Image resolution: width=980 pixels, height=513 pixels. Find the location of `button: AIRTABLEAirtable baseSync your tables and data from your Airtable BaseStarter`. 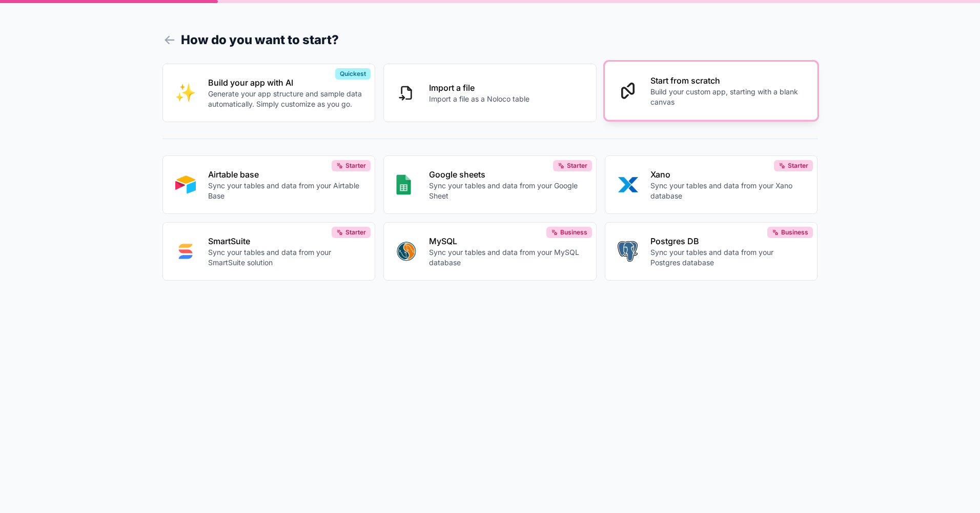

button: AIRTABLEAirtable baseSync your tables and data from your Airtable BaseStarter is located at coordinates (269, 184).